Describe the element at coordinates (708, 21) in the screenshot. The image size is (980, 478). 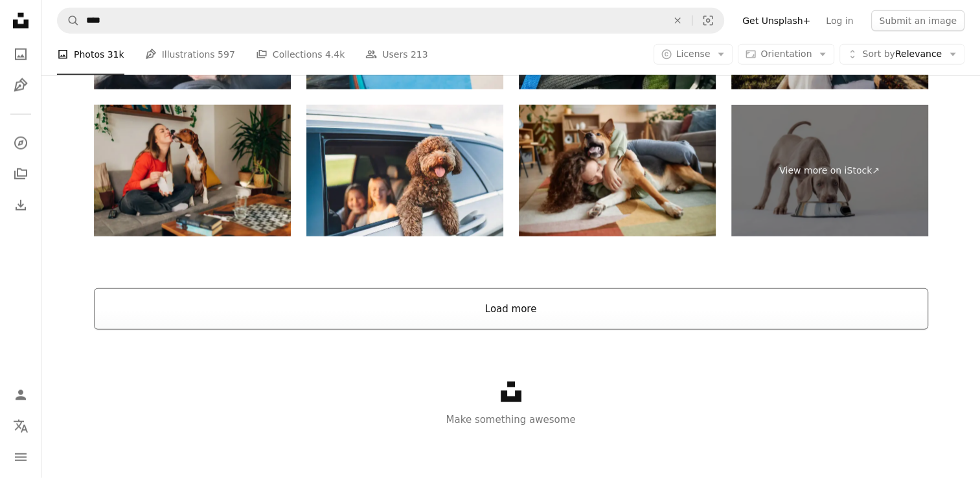
I see `button: Visual search` at that location.